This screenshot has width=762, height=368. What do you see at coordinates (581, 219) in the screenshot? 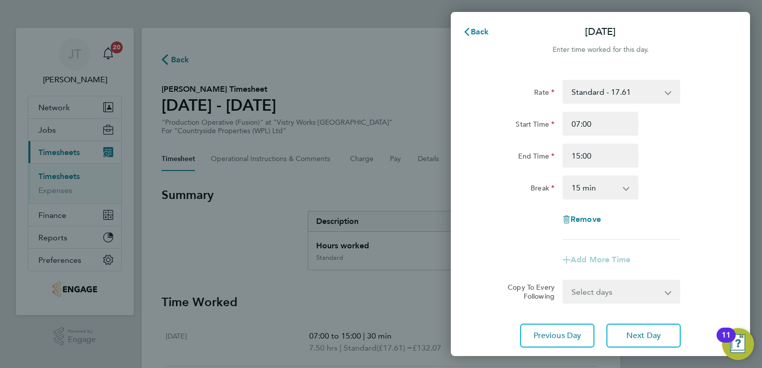
I see `button: Remove` at bounding box center [581, 219].